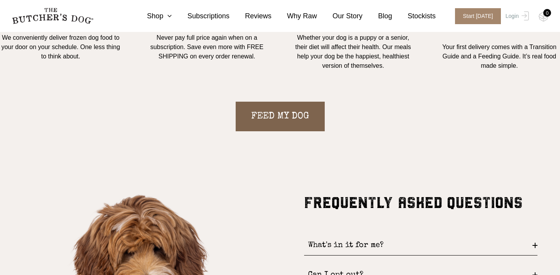 This screenshot has height=275, width=560. I want to click on p: Whether your dog is a puppy or a senior, their diet will affect their health. Our meals help your..., so click(353, 52).